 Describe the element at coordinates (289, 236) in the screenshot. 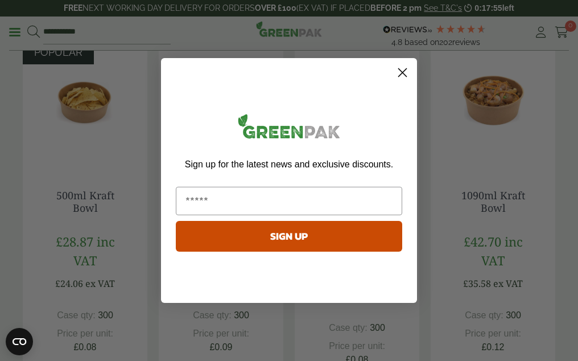

I see `button: SIGN UP` at that location.